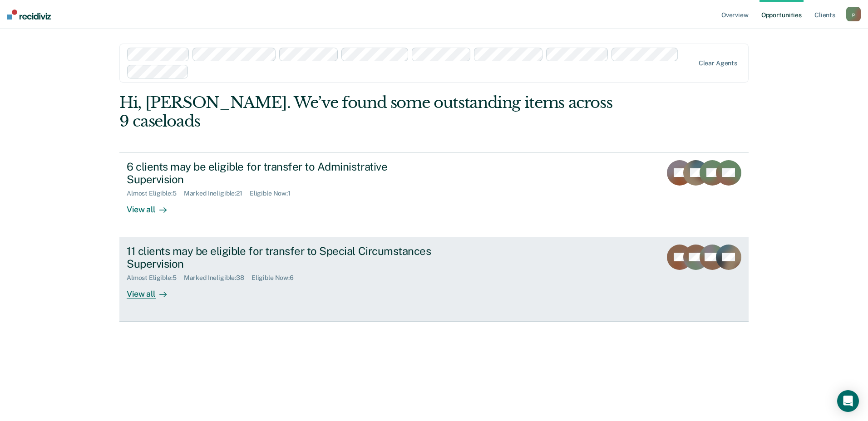 Image resolution: width=868 pixels, height=421 pixels. Describe the element at coordinates (29, 15) in the screenshot. I see `img: Recidiviz` at that location.